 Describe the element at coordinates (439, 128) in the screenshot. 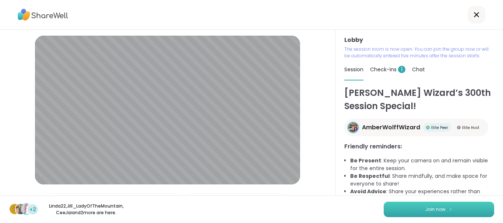

I see `span: Elite Peer` at that location.